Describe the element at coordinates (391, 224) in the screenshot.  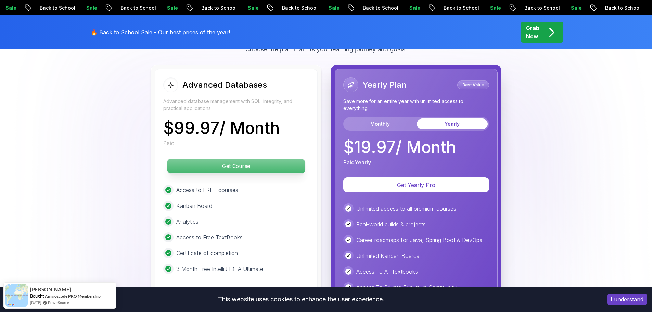
I see `p: Real-world builds & projects` at that location.